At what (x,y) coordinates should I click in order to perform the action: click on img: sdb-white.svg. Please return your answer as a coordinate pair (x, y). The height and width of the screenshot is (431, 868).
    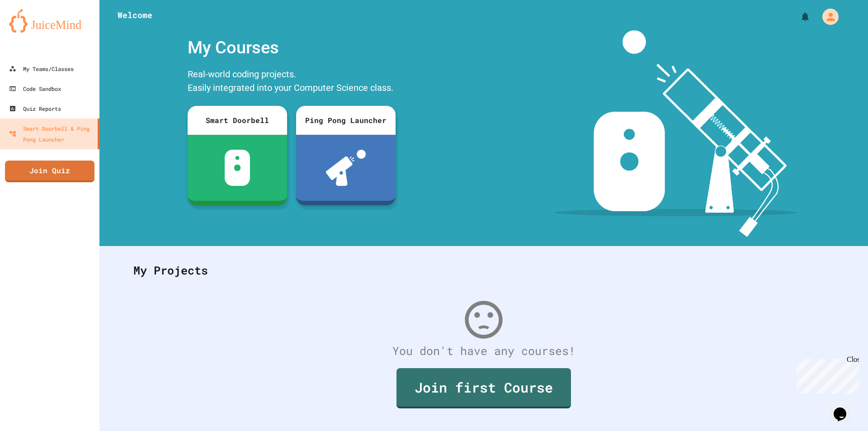
    Looking at the image, I should click on (238, 168).